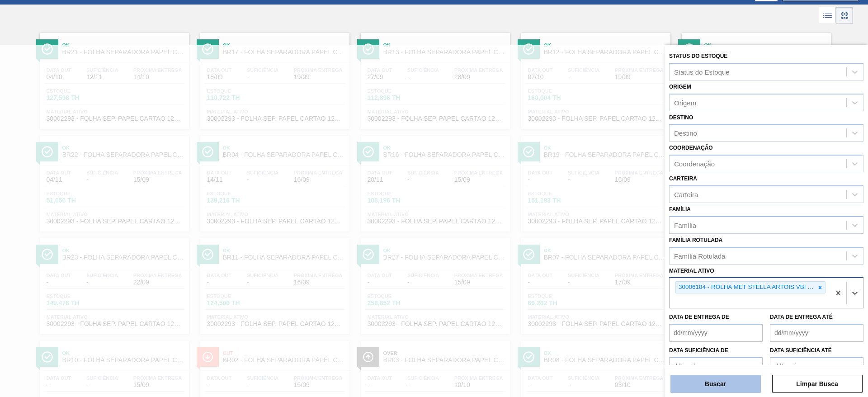 The image size is (868, 397). Describe the element at coordinates (702, 72) in the screenshot. I see `div: Status do Estoque` at that location.